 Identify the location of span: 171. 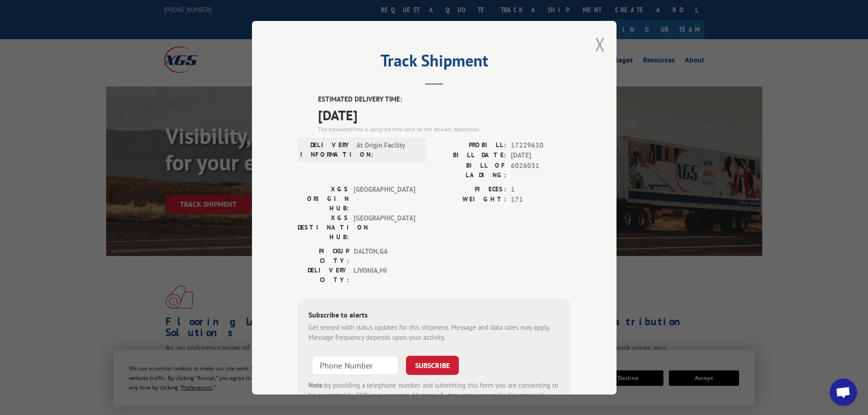
(541, 199).